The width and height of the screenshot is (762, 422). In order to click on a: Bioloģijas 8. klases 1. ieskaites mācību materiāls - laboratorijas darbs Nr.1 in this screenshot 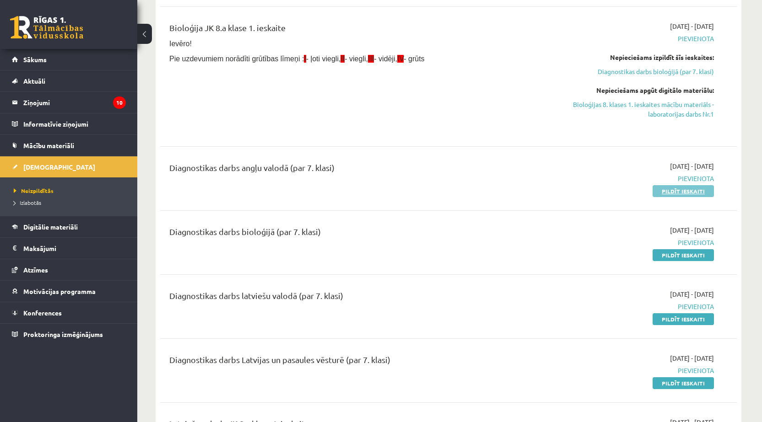, I will do `click(627, 109)`.